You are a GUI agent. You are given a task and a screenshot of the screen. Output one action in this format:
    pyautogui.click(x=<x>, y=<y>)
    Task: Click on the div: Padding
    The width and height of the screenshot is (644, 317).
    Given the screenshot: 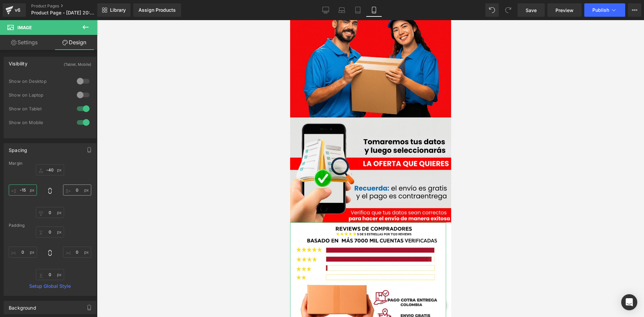 What is the action you would take?
    pyautogui.click(x=50, y=226)
    